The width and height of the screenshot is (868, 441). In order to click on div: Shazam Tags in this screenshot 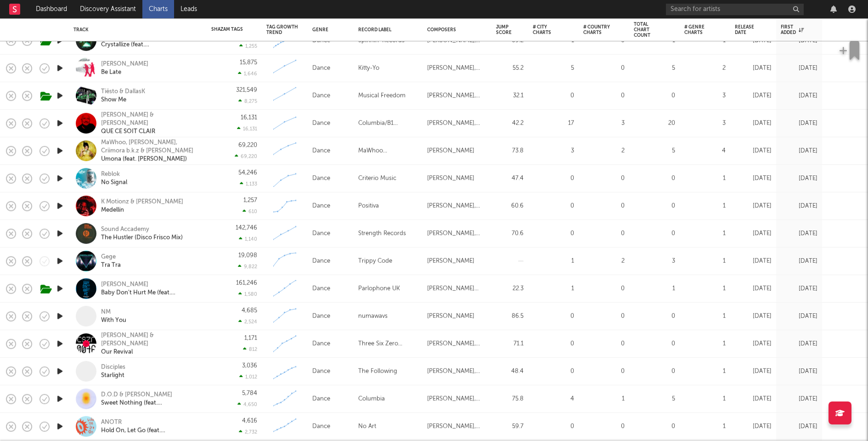, I will do `click(227, 29)`.